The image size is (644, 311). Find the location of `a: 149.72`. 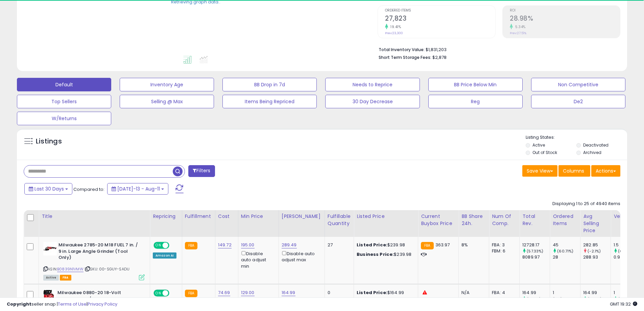

a: 149.72 is located at coordinates (225, 245).